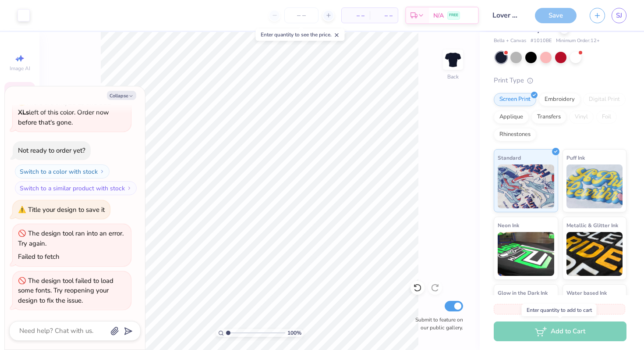 Image resolution: width=644 pixels, height=350 pixels. I want to click on div: Title your design to save it, so click(66, 210).